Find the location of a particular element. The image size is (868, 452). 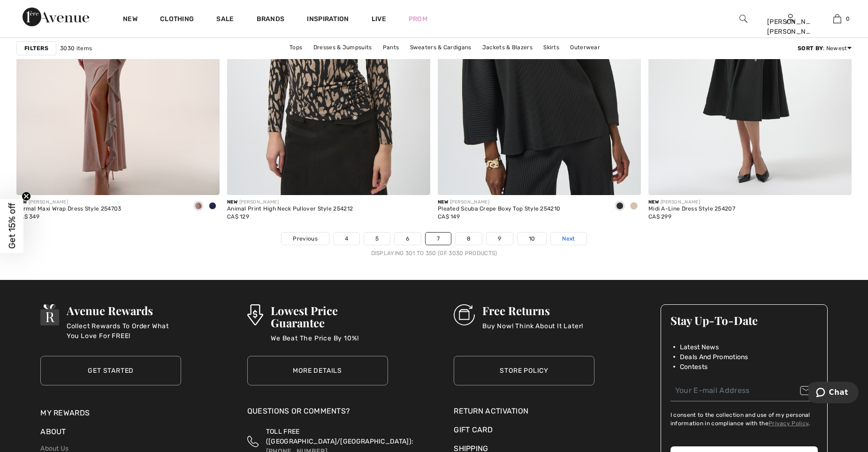

div: Gift Card is located at coordinates (524, 430).